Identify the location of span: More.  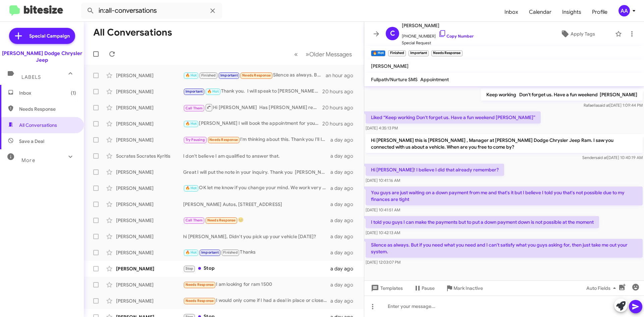
(28, 160).